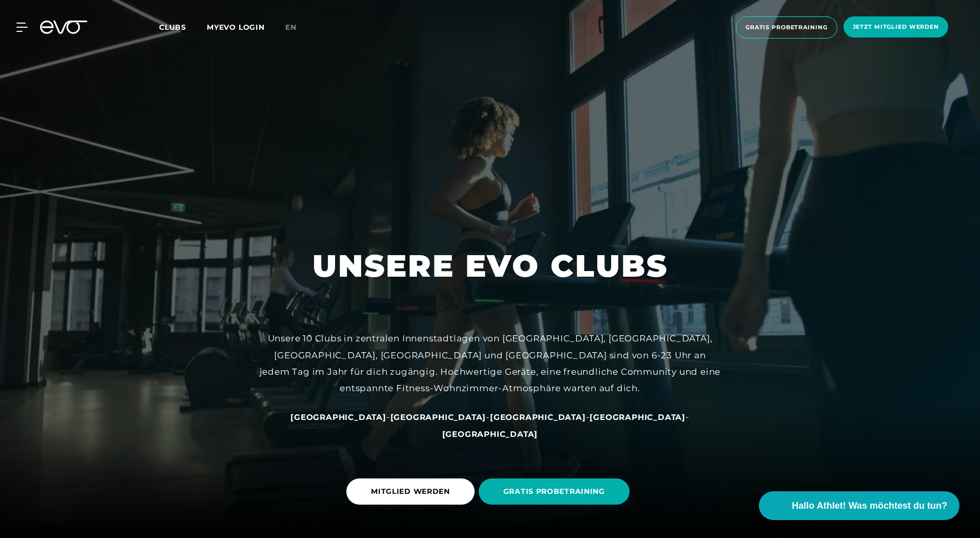  Describe the element at coordinates (182, 27) in the screenshot. I see `a: Clubs` at that location.